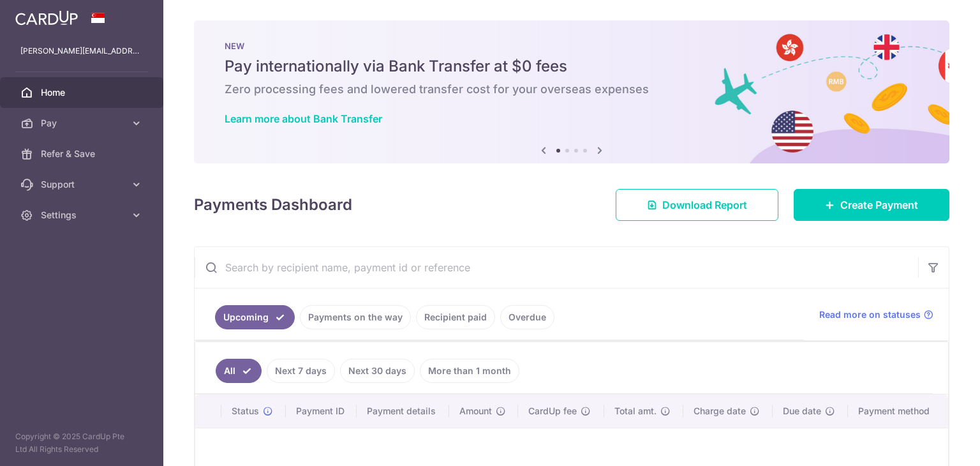 This screenshot has width=980, height=466. What do you see at coordinates (572, 46) in the screenshot?
I see `p: NEW` at bounding box center [572, 46].